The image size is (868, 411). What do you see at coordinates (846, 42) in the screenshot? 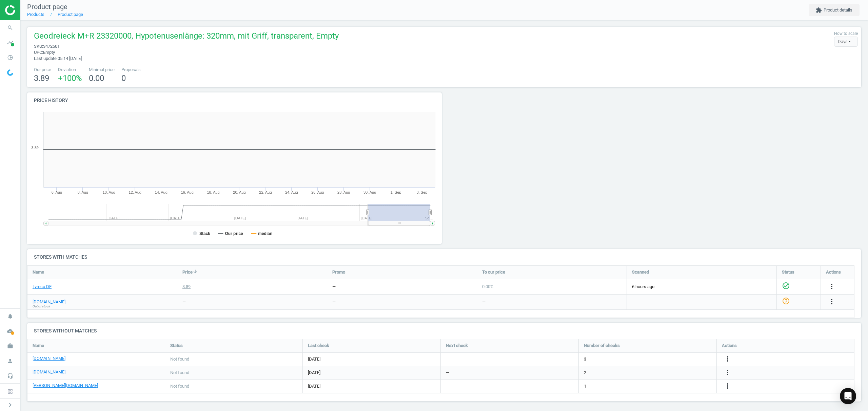
I see `div: Days` at bounding box center [846, 42].